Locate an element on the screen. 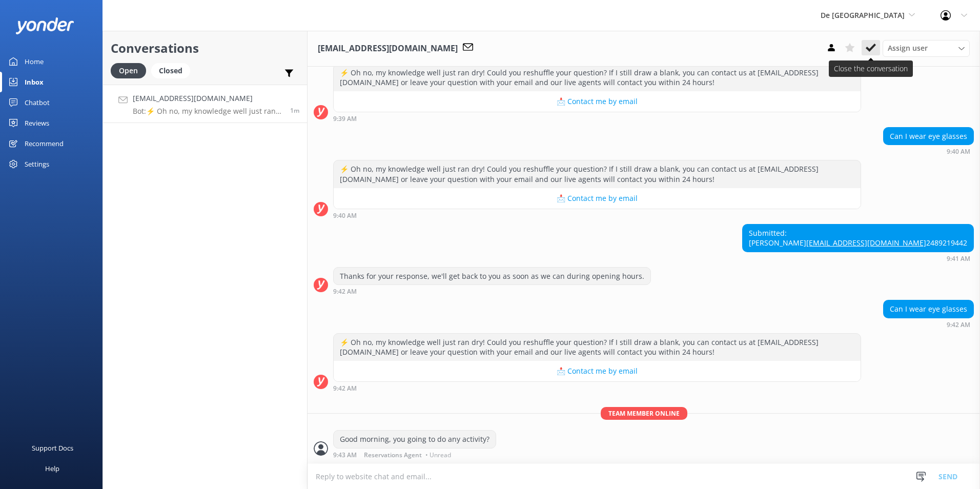 This screenshot has width=980, height=489. p: Bot: ⚡ Oh no, my knowledge well just ran dry! Could you reshuffle your question? If I still draw ... is located at coordinates (208, 112).